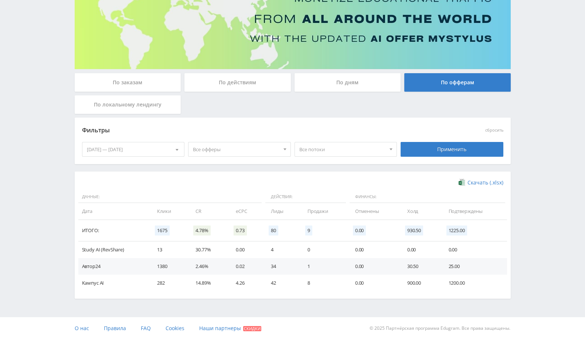  I want to click on span: 4.78%, so click(202, 230).